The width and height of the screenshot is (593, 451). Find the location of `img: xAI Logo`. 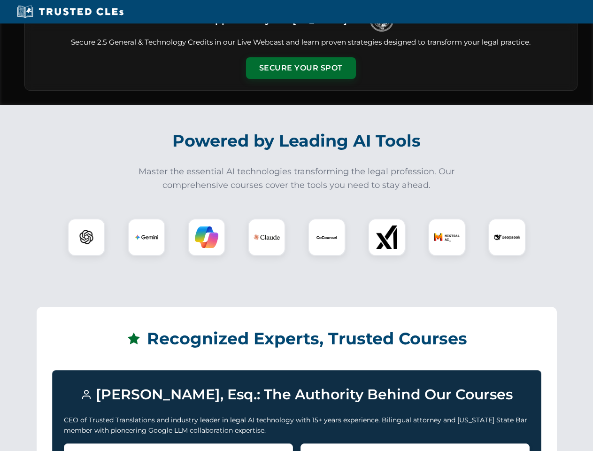

img: xAI Logo is located at coordinates (387, 237).